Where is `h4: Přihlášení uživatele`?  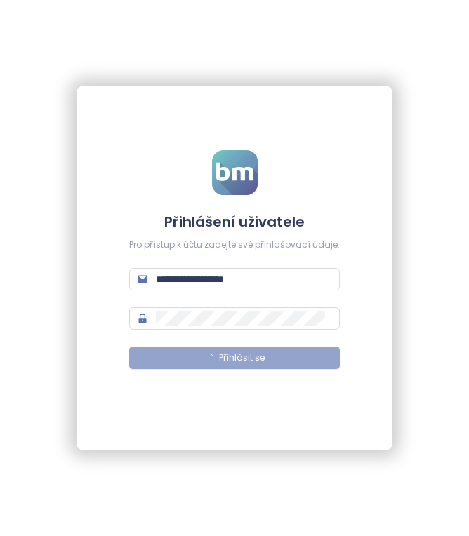 h4: Přihlášení uživatele is located at coordinates (234, 222).